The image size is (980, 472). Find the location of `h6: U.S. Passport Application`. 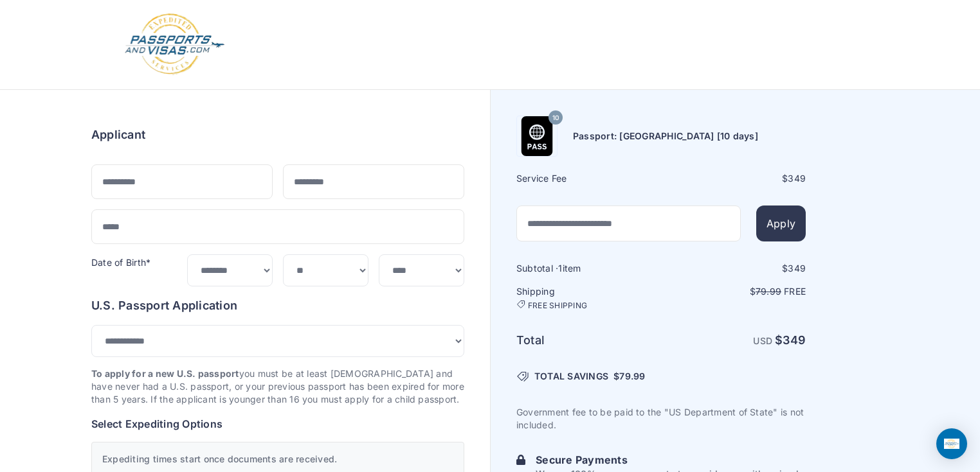

h6: U.S. Passport Application is located at coordinates (278, 305).